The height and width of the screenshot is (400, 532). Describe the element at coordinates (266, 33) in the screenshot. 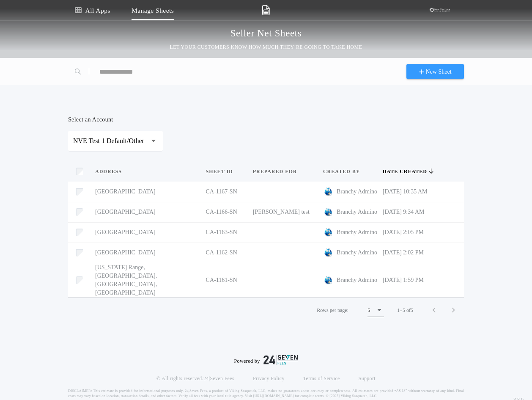

I see `p: Seller Net Sheets` at that location.